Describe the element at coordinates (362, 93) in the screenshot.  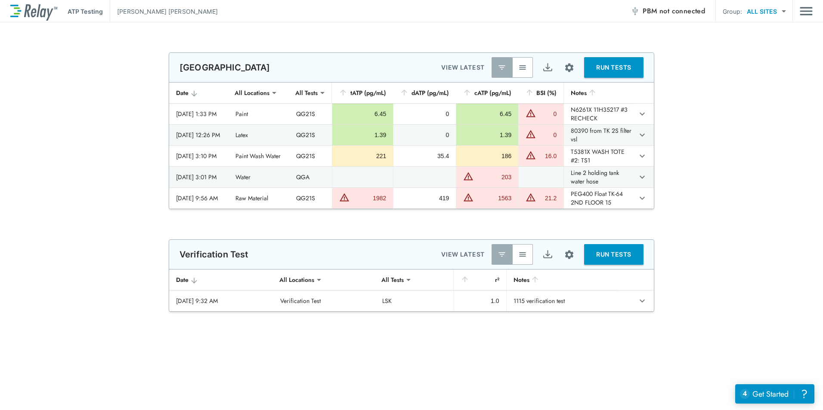
I see `div: tATP (pg/mL)` at that location.